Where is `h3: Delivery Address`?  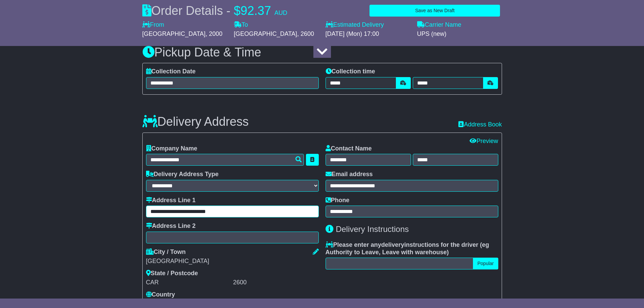 h3: Delivery Address is located at coordinates (195, 122).